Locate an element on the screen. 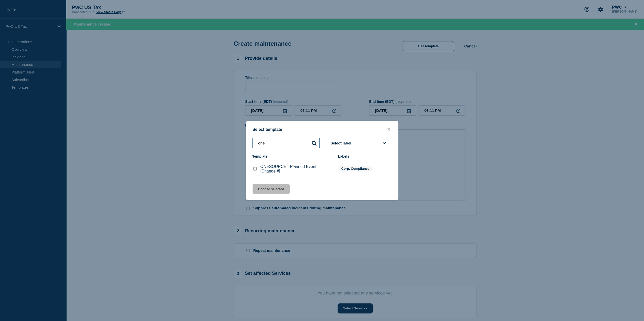 The width and height of the screenshot is (644, 321). button: Select label is located at coordinates (359, 143).